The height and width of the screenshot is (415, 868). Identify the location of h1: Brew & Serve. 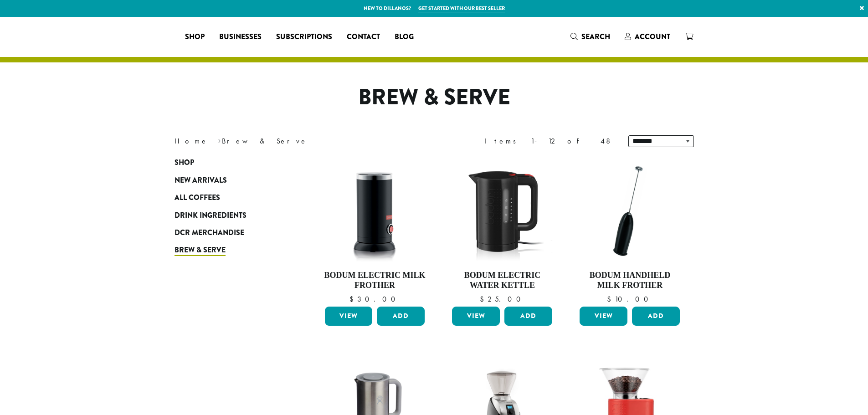
(434, 97).